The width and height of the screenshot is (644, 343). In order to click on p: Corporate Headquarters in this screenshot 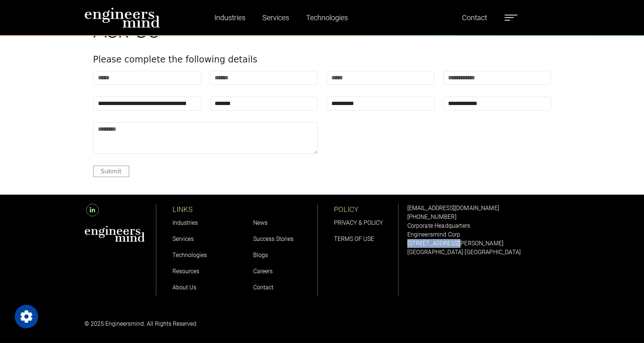, I will do `click(484, 226)`.